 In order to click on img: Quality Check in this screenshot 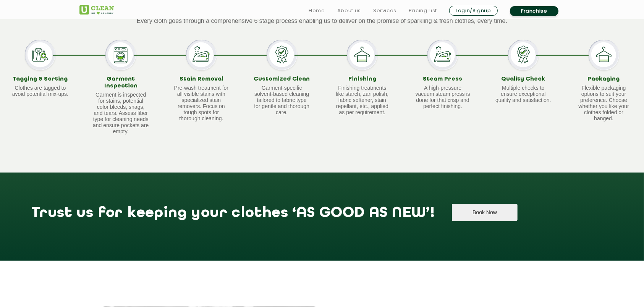, I will do `click(523, 55)`.